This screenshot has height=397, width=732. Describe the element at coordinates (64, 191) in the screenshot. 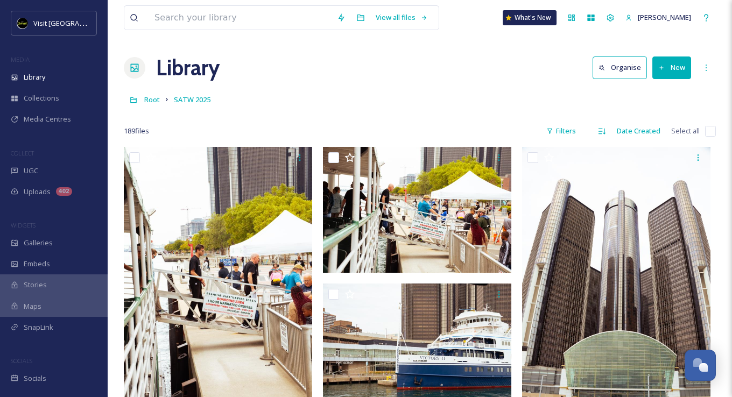

I see `div: 402` at that location.